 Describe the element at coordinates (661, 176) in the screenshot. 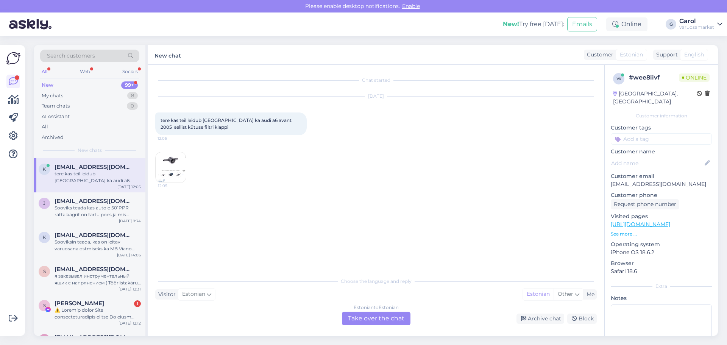

I see `p: Customer email` at that location.